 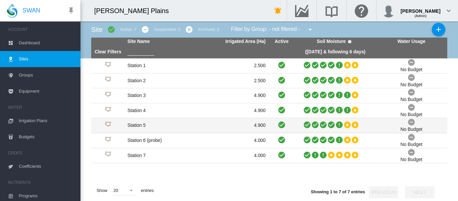 I want to click on td: Station 6 (probe), so click(x=161, y=140).